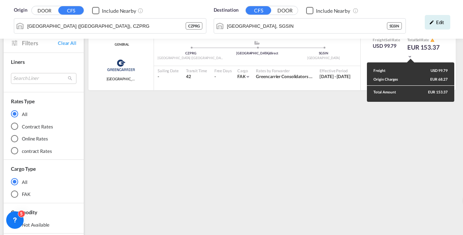 This screenshot has height=235, width=463. Describe the element at coordinates (382, 92) in the screenshot. I see `div: Total Amount` at that location.